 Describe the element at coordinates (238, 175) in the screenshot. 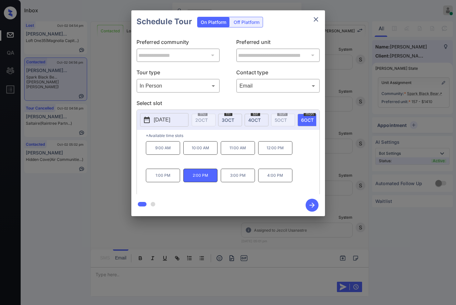

I see `p: 3:00 PM` at that location.